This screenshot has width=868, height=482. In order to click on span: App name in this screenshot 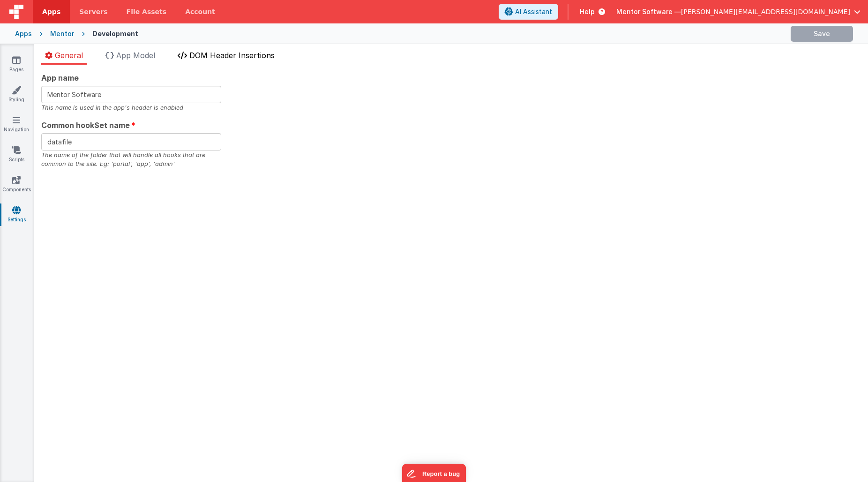, I will do `click(60, 78)`.